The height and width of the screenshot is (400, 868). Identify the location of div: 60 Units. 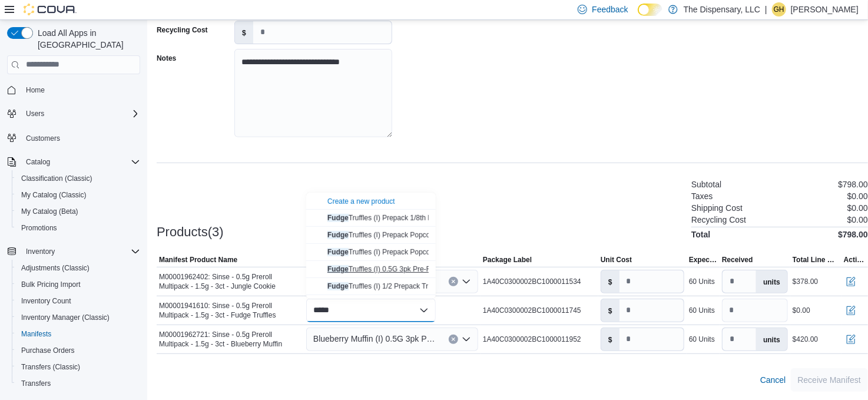
(702, 282).